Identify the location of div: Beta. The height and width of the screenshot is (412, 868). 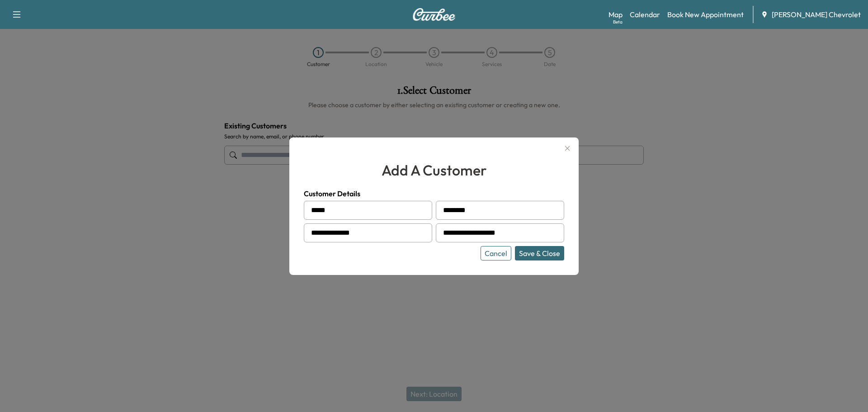
(618, 21).